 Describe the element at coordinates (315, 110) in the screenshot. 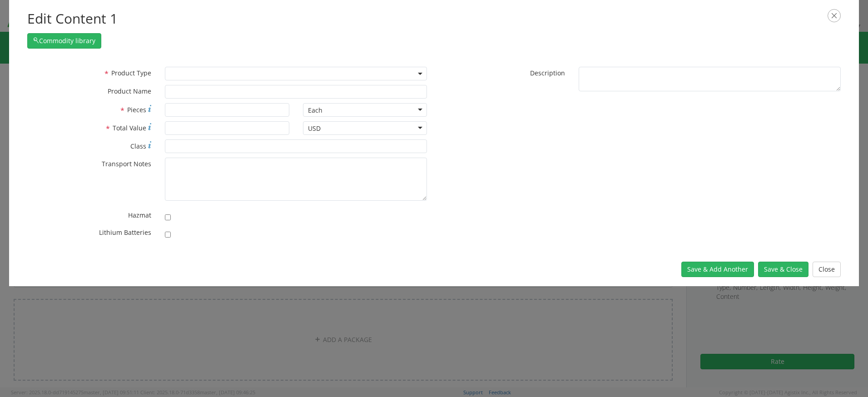

I see `div: Each` at that location.